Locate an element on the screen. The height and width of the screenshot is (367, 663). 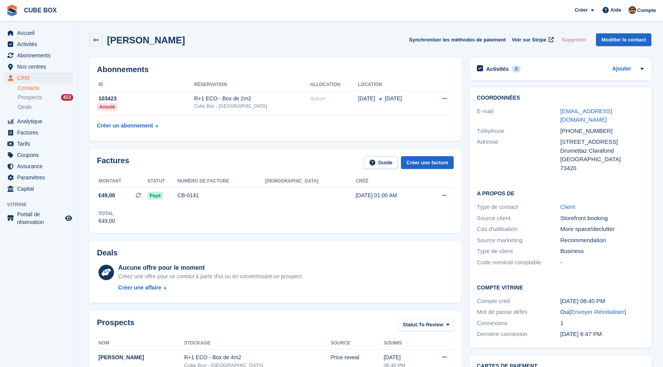
div: 413 is located at coordinates (67, 97).